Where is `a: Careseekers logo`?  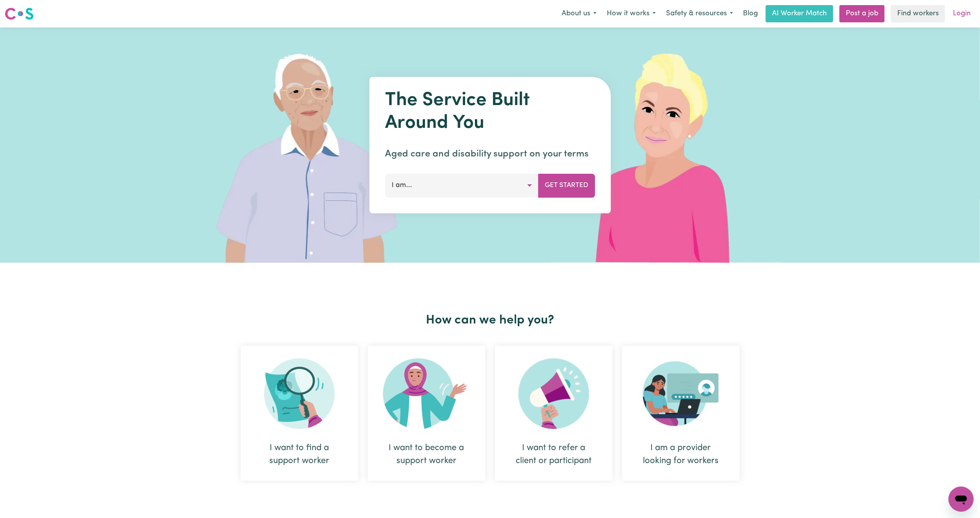 a: Careseekers logo is located at coordinates (20, 13).